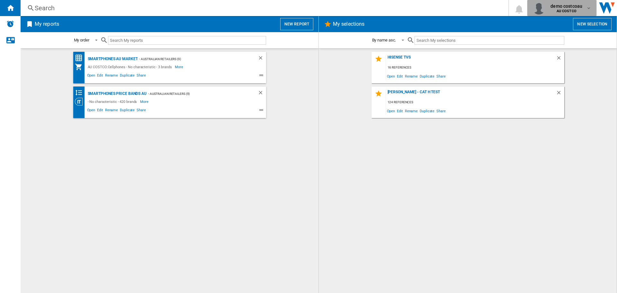  I want to click on div: Search, so click(263, 8).